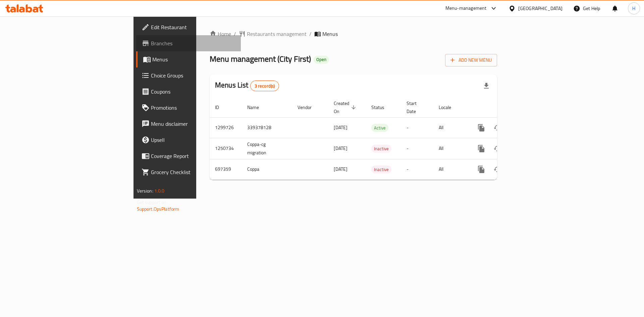  Describe the element at coordinates (380, 128) in the screenshot. I see `span: Active` at that location.